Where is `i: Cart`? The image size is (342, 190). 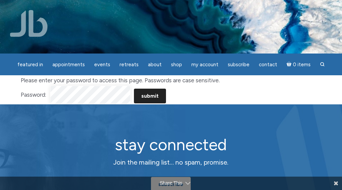
i: Cart is located at coordinates (290, 64).